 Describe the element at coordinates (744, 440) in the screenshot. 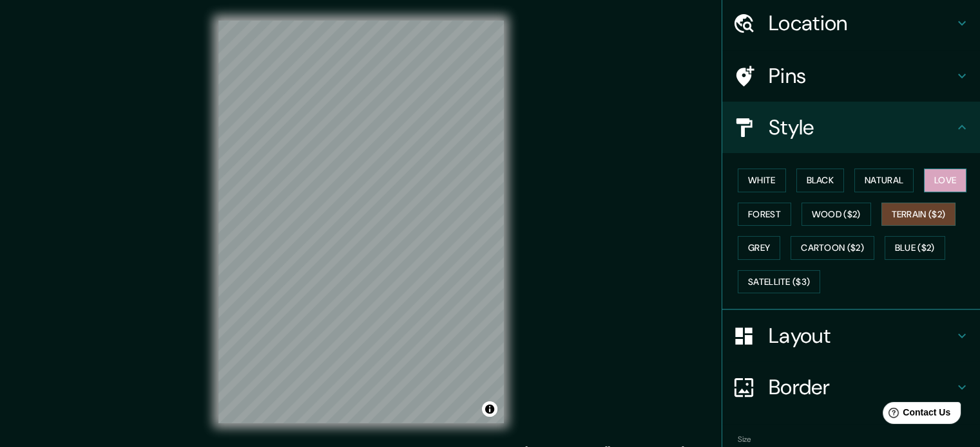

I see `label: Size` at that location.